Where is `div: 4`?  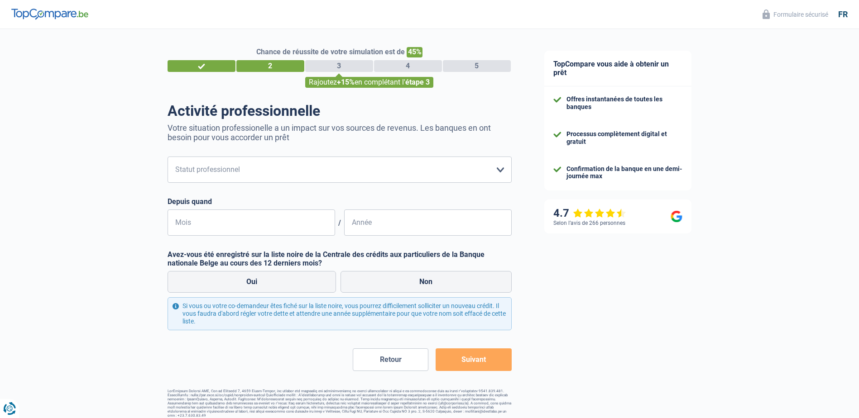 div: 4 is located at coordinates (408, 66).